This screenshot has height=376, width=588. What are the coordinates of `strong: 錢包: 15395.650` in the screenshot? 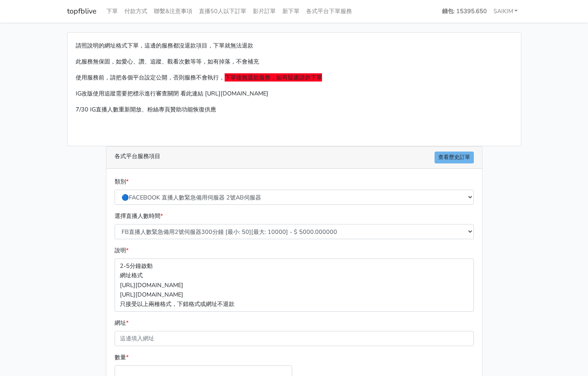 It's located at (465, 11).